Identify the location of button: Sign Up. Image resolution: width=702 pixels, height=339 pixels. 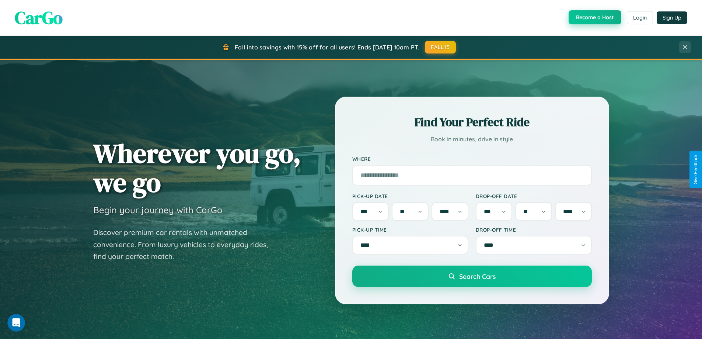
(672, 18).